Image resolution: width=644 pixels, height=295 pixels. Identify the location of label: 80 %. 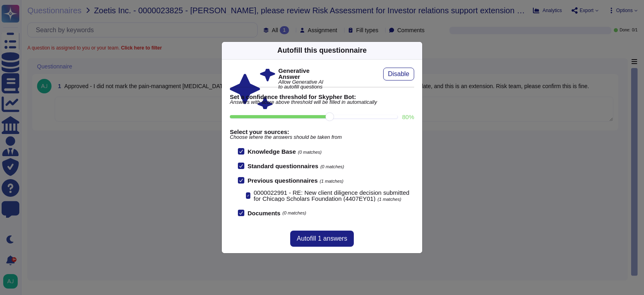
(408, 117).